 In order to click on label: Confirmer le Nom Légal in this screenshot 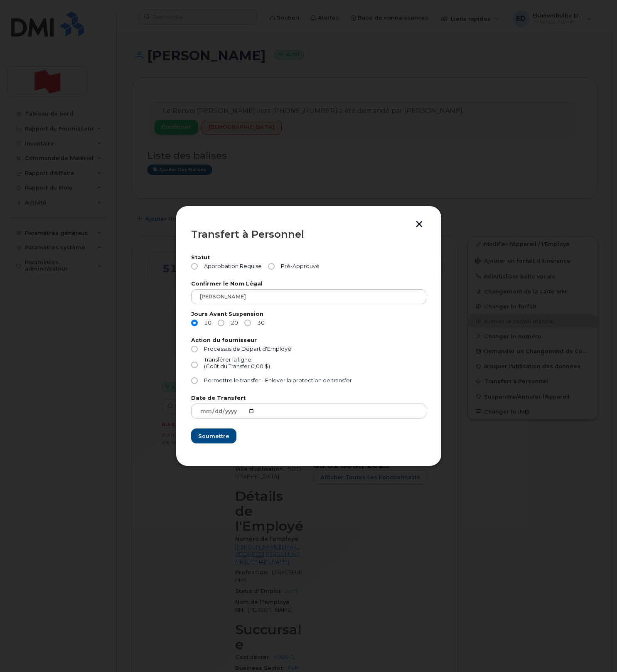, I will do `click(308, 284)`.